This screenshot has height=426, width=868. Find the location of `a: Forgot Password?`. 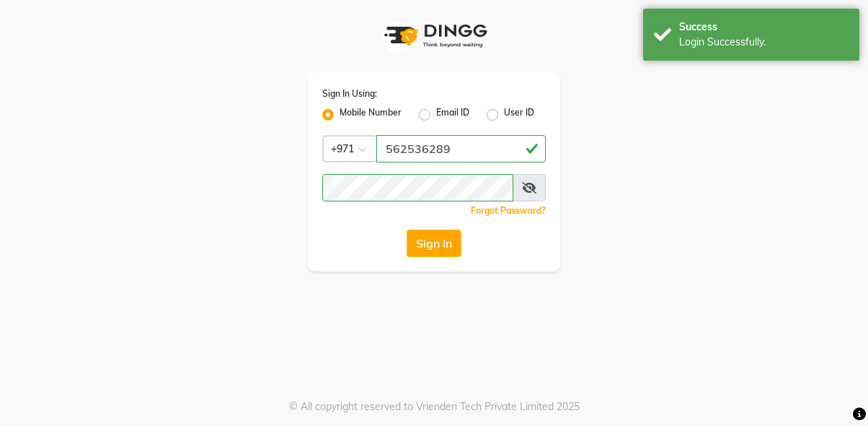

a: Forgot Password? is located at coordinates (508, 210).